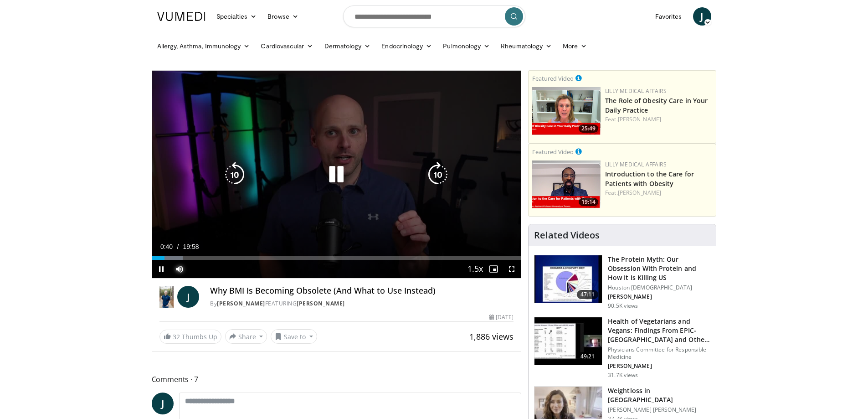 The width and height of the screenshot is (868, 419). I want to click on button: Share, so click(246, 336).